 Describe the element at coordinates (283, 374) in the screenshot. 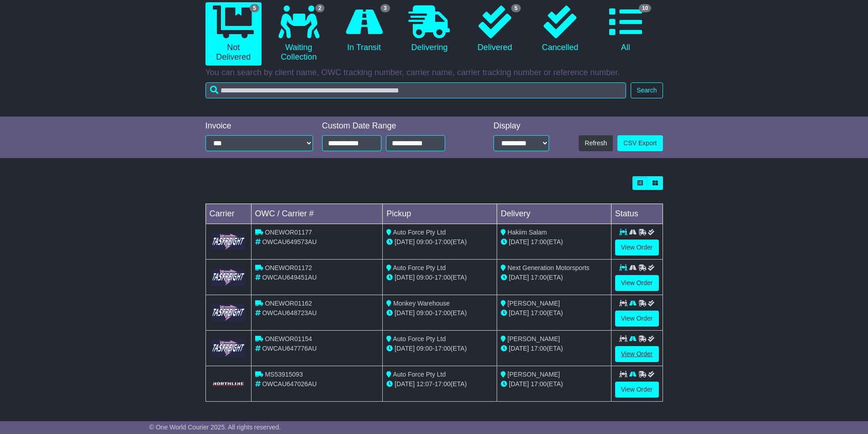

I see `span: MS53915093` at that location.